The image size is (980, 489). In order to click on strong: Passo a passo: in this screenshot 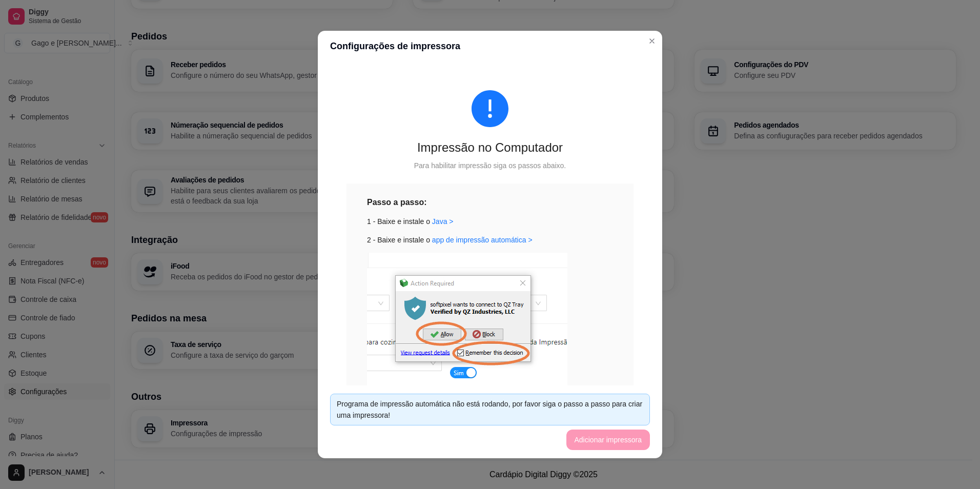, I will do `click(396, 202)`.